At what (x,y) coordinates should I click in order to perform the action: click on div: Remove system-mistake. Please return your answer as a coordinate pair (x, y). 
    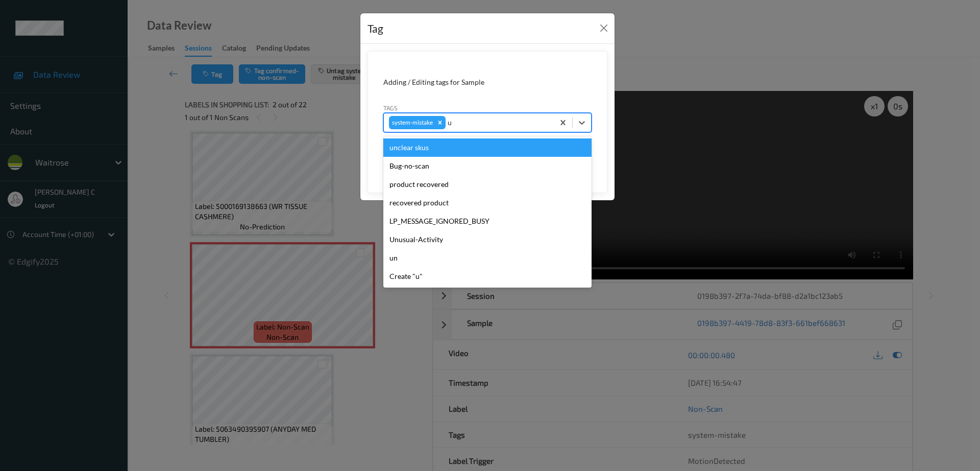
    Looking at the image, I should click on (440, 122).